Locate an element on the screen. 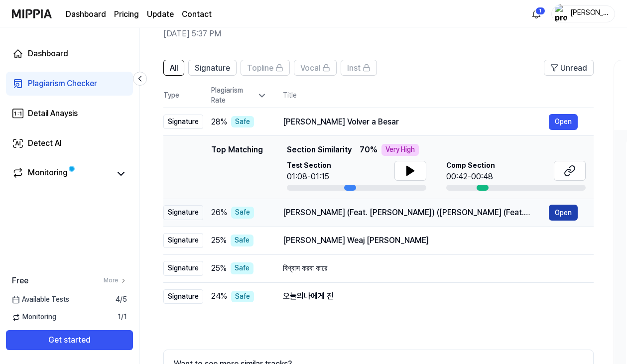 This screenshot has width=627, height=364. a: Detect AI is located at coordinates (69, 144).